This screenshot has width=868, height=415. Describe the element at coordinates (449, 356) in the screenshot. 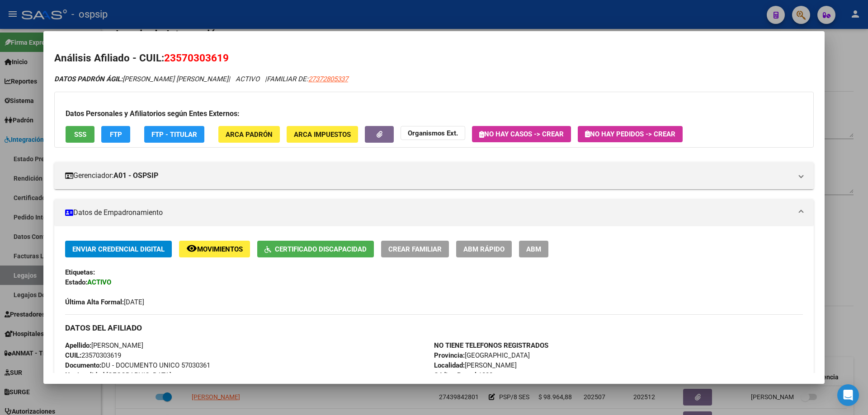

I see `strong: Provincia:` at that location.